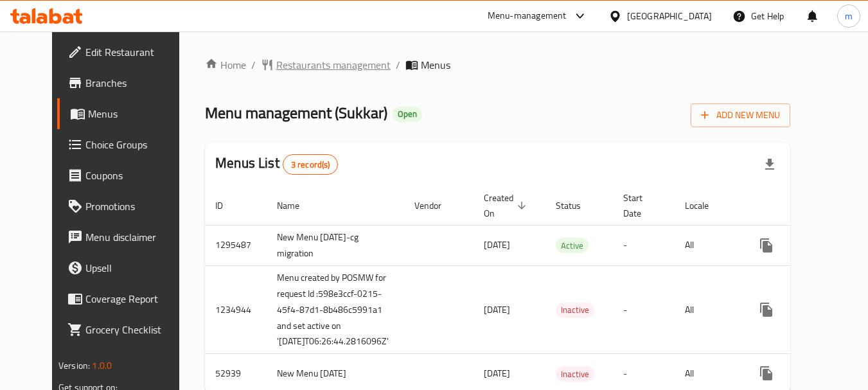 This screenshot has width=868, height=390. Describe the element at coordinates (136, 268) in the screenshot. I see `span: Upsell` at that location.